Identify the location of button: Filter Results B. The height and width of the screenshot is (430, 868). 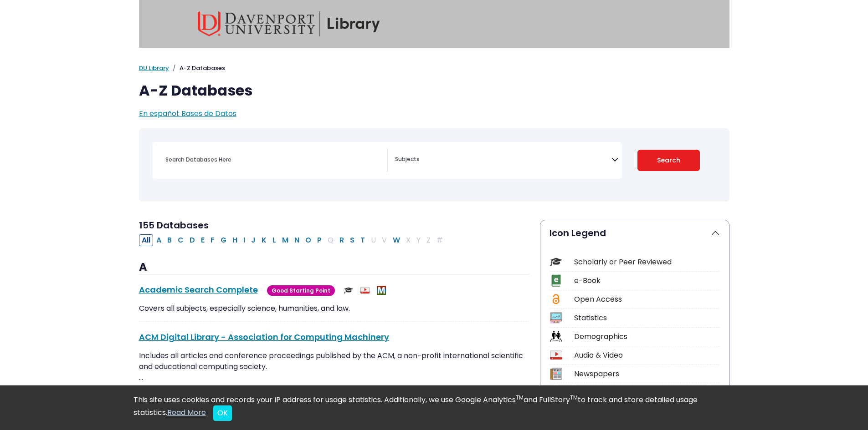
(170, 241).